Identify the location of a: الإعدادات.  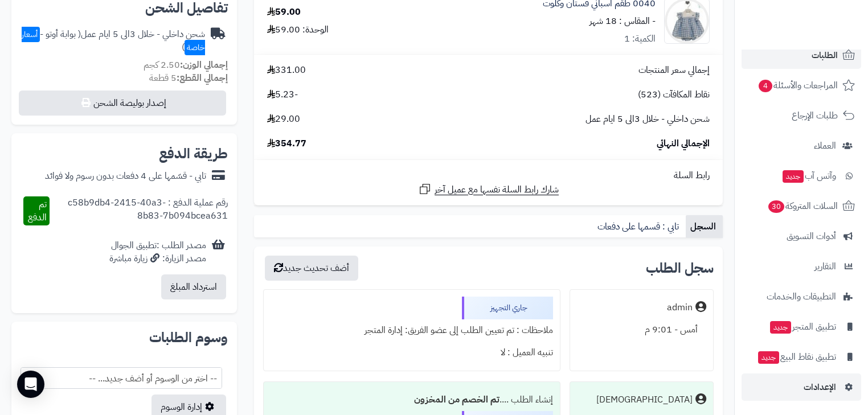
(801, 387).